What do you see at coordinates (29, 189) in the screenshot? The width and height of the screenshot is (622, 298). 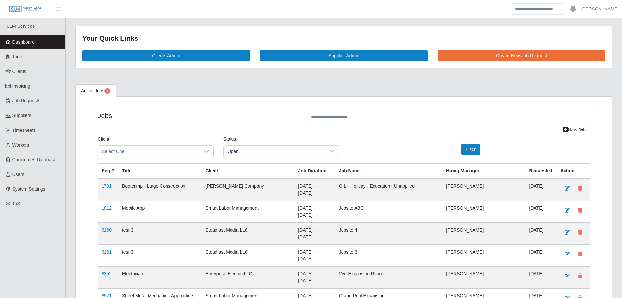 I see `span: System Settings` at bounding box center [29, 189].